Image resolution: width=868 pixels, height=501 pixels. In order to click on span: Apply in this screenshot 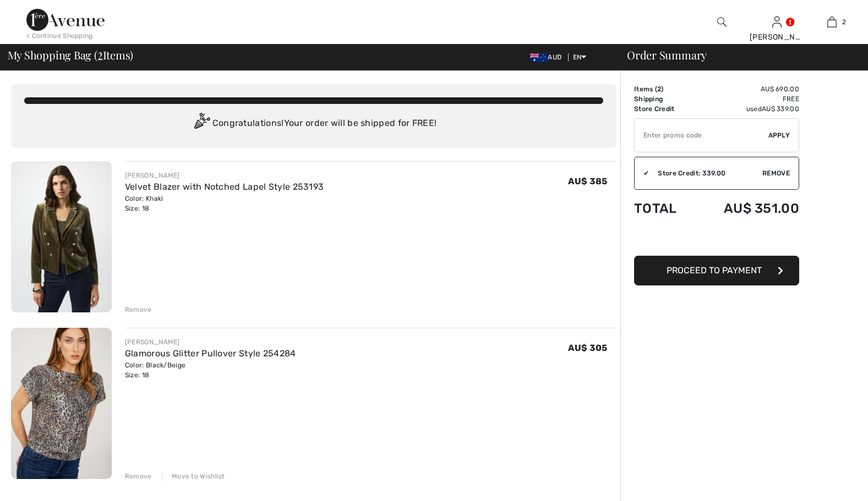, I will do `click(779, 135)`.